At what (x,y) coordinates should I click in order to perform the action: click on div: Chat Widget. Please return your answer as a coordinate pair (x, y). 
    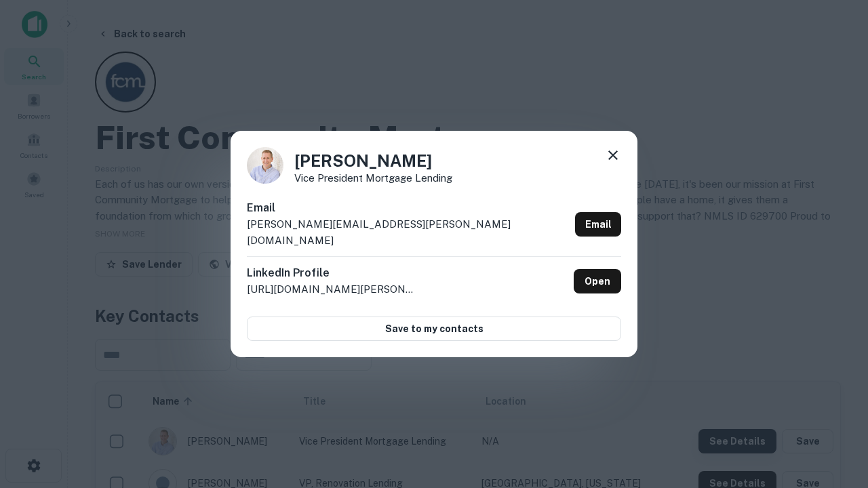
    Looking at the image, I should click on (834, 369).